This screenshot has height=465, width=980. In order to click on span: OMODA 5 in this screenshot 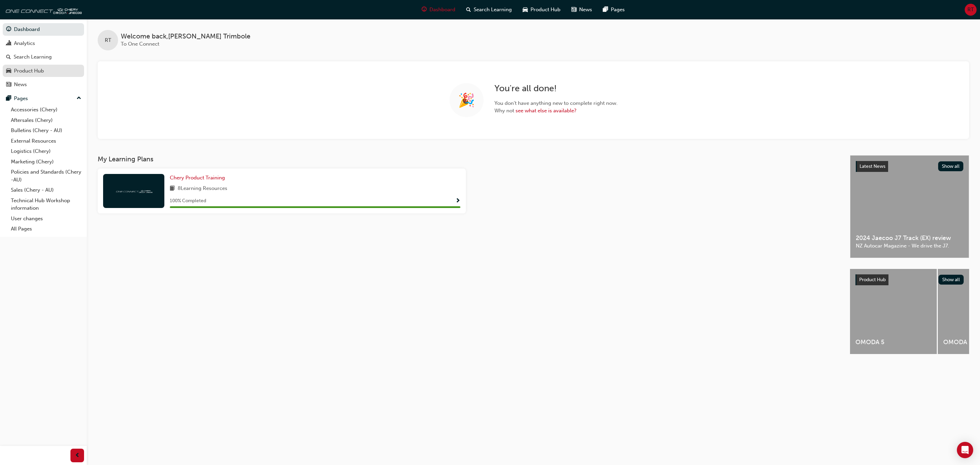, I will do `click(894, 342)`.